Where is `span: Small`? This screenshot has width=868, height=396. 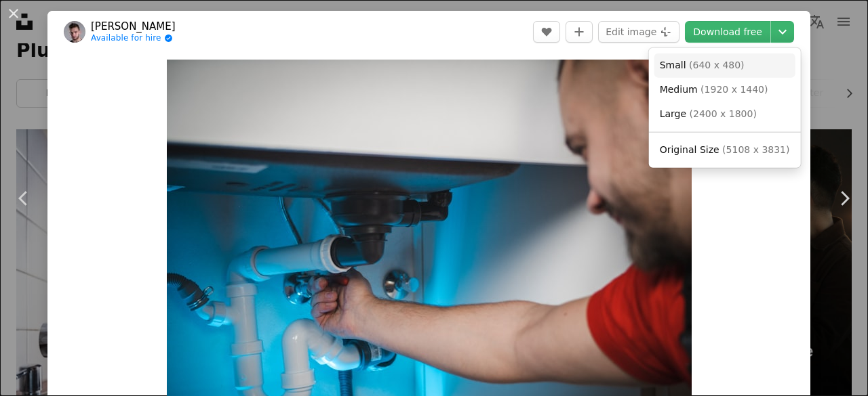 span: Small is located at coordinates (673, 65).